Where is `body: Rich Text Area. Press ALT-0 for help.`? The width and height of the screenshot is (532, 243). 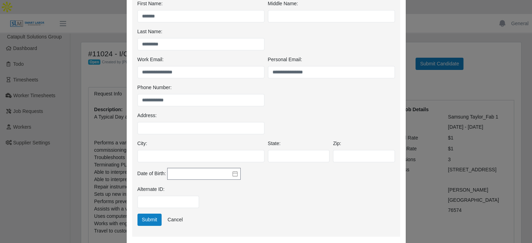
body: Rich Text Area. Press ALT-0 for help. is located at coordinates (133, 9).